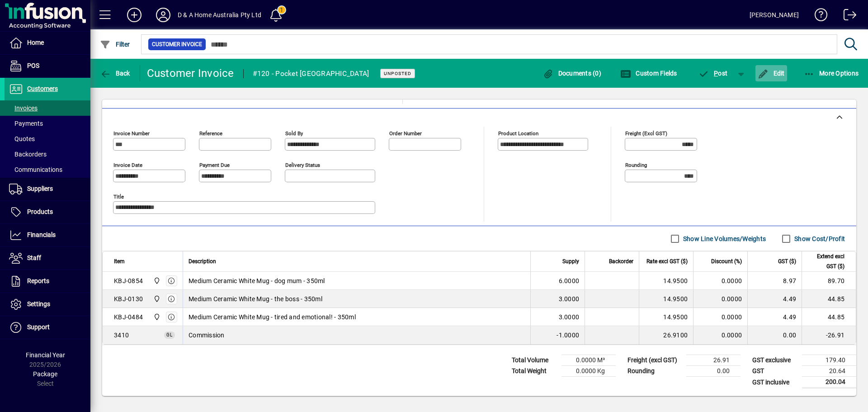 The image size is (868, 412). I want to click on a: Products, so click(48, 212).